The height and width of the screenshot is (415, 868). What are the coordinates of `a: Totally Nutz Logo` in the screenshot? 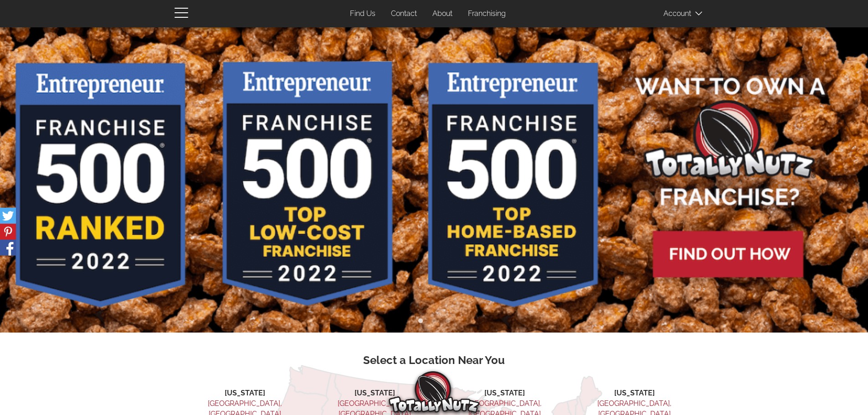 It's located at (434, 392).